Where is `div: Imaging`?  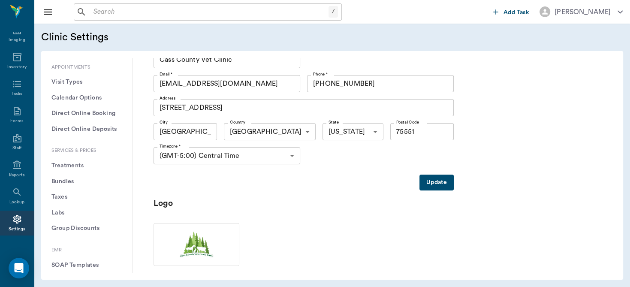 div: Imaging is located at coordinates (17, 40).